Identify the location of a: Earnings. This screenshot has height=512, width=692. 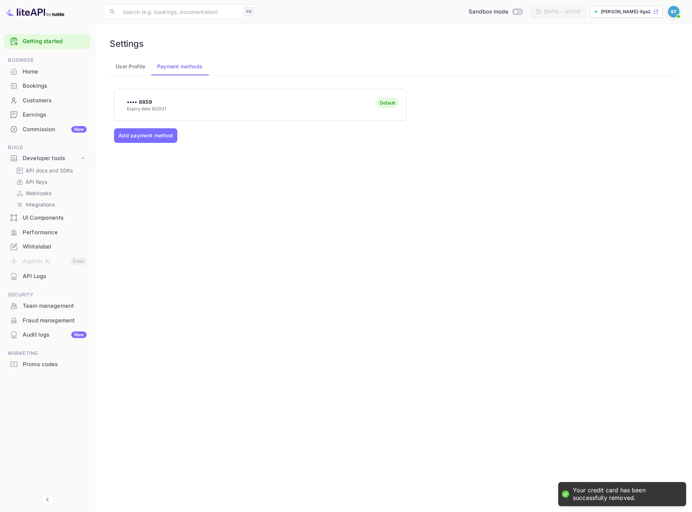
(47, 114).